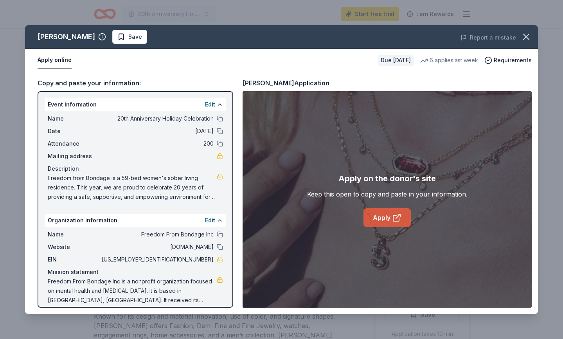 This screenshot has width=563, height=339. Describe the element at coordinates (130, 37) in the screenshot. I see `button: Save` at that location.